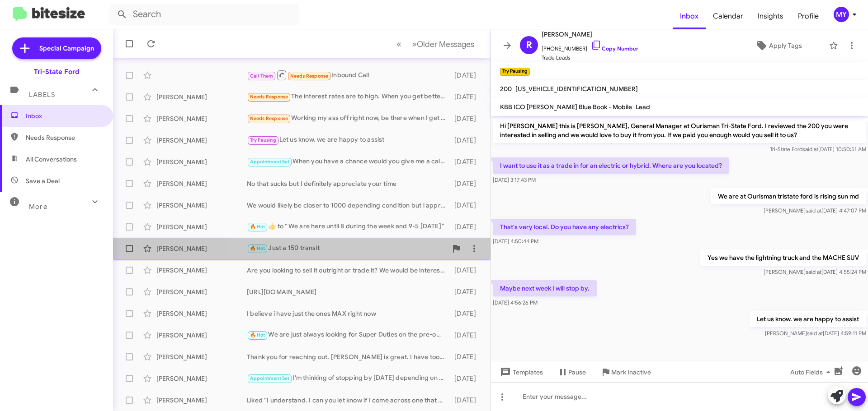 This screenshot has height=411, width=868. Describe the element at coordinates (809, 16) in the screenshot. I see `a: Profile` at that location.